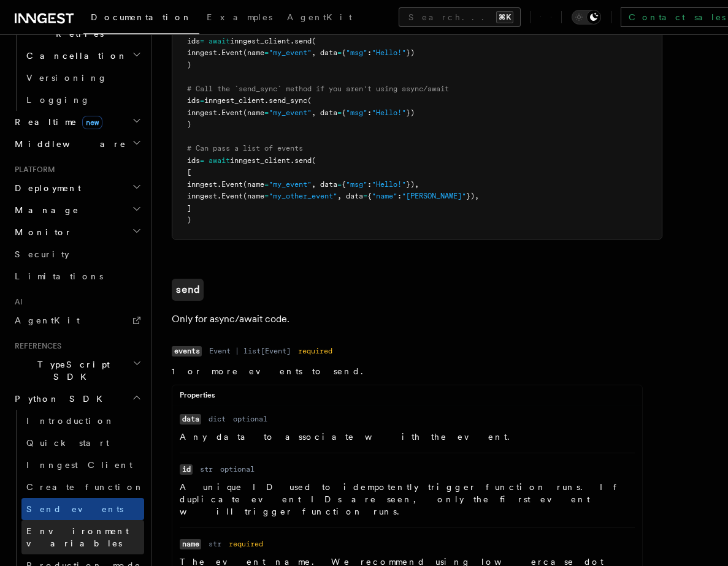 Image resolution: width=728 pixels, height=566 pixels. What do you see at coordinates (186, 351) in the screenshot?
I see `code: events` at bounding box center [186, 351].